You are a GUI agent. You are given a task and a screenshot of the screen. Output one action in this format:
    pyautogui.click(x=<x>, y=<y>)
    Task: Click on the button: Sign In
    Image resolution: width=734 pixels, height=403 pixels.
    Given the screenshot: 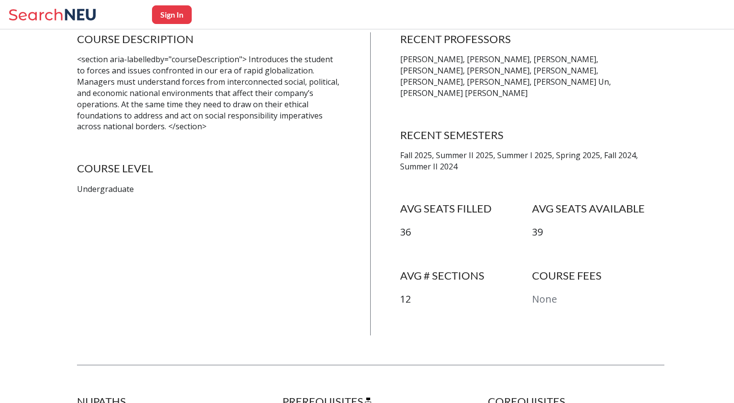 What is the action you would take?
    pyautogui.click(x=172, y=15)
    